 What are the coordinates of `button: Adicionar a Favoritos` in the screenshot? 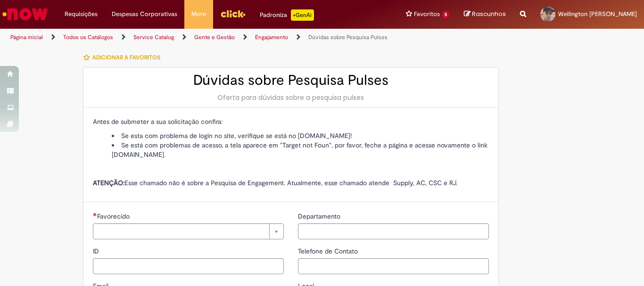 It's located at (124, 57).